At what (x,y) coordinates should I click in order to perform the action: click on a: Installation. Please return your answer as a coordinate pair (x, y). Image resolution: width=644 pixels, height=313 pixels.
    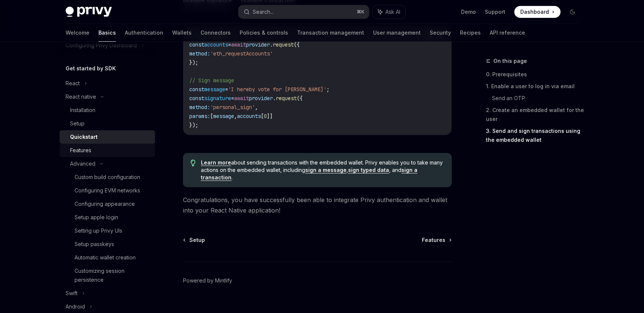
    Looking at the image, I should click on (107, 110).